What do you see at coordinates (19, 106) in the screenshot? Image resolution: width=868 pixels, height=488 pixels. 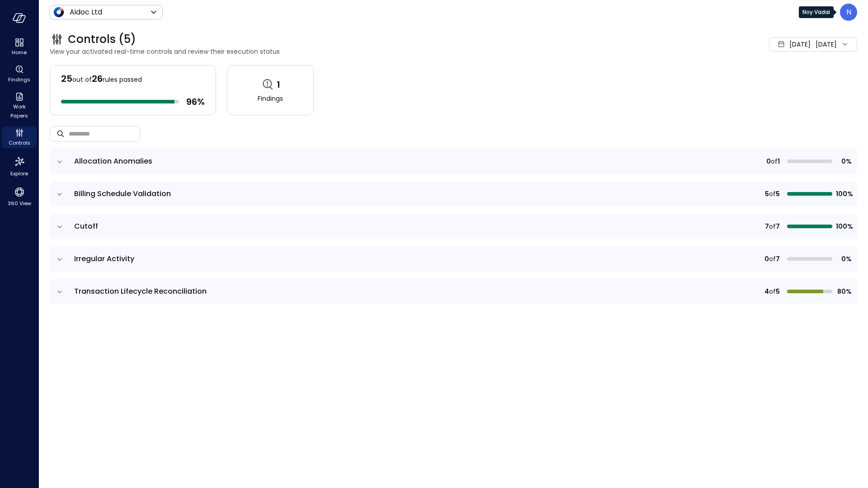 I see `div: Work Papers` at bounding box center [19, 106].